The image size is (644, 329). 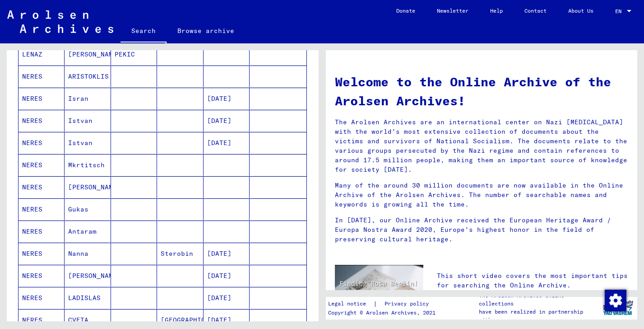 What do you see at coordinates (383, 313) in the screenshot?
I see `p: Copyright © Arolsen Archives, 2021` at bounding box center [383, 313].